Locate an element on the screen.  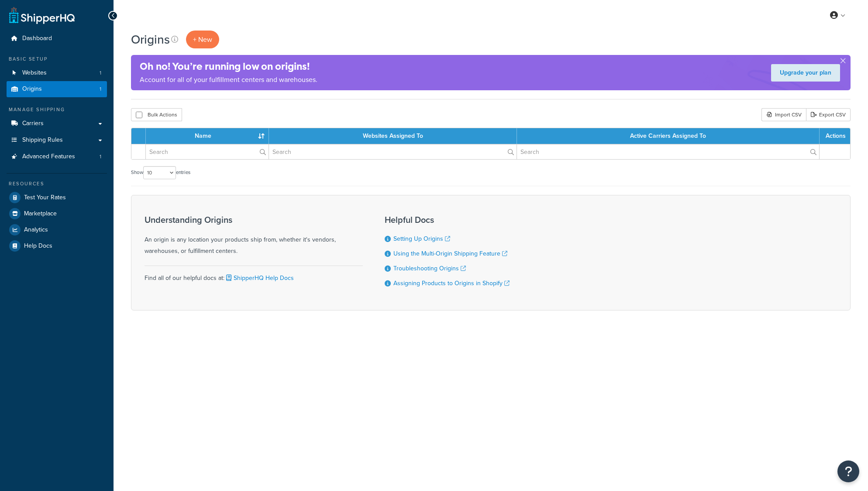
th: Name is located at coordinates (207, 136).